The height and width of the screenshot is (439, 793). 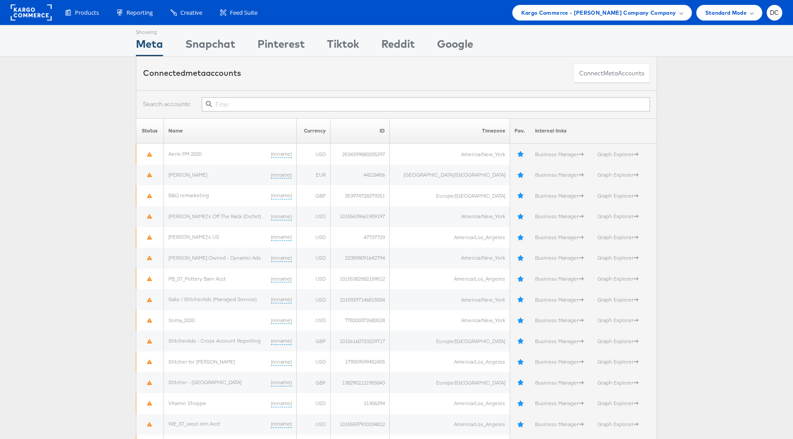 What do you see at coordinates (612, 73) in the screenshot?
I see `button: ConnectmetaAccounts` at bounding box center [612, 73].